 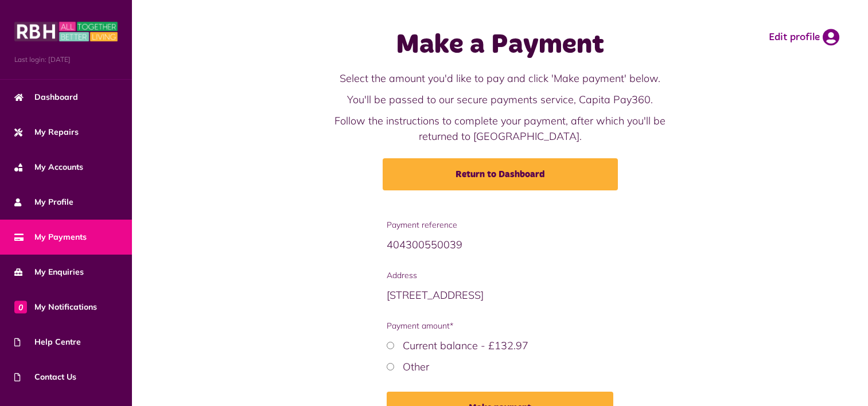 What do you see at coordinates (47, 132) in the screenshot?
I see `span: My Repairs` at bounding box center [47, 132].